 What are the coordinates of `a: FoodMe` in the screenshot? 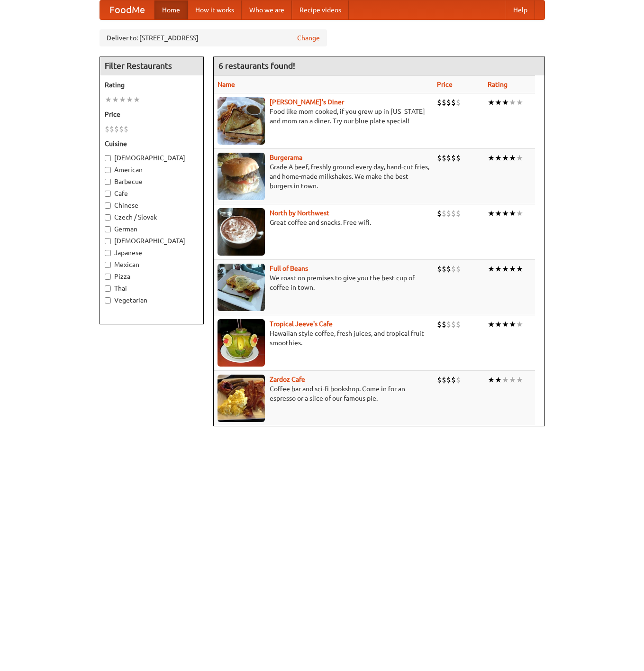 It's located at (127, 10).